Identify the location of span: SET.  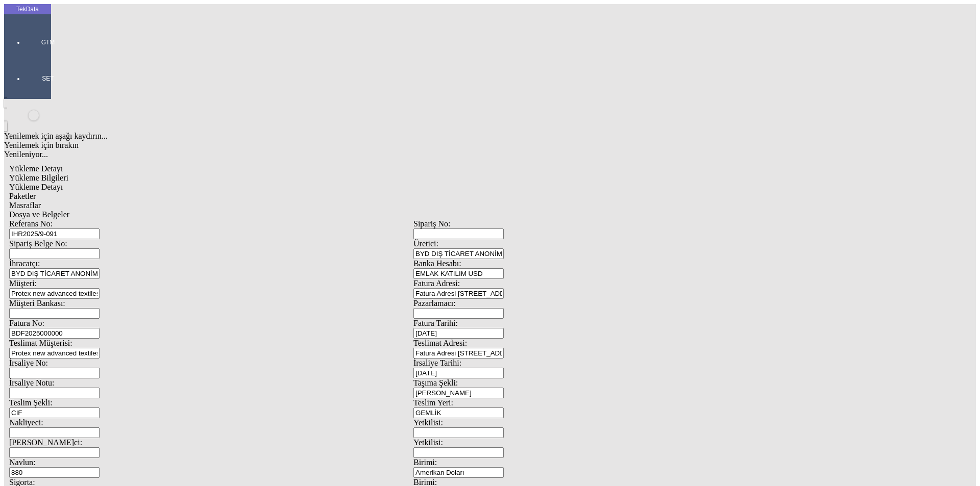
(48, 78).